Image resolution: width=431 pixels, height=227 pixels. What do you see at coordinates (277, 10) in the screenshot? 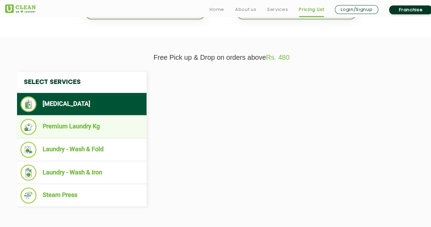
I see `a: Services` at bounding box center [277, 10].